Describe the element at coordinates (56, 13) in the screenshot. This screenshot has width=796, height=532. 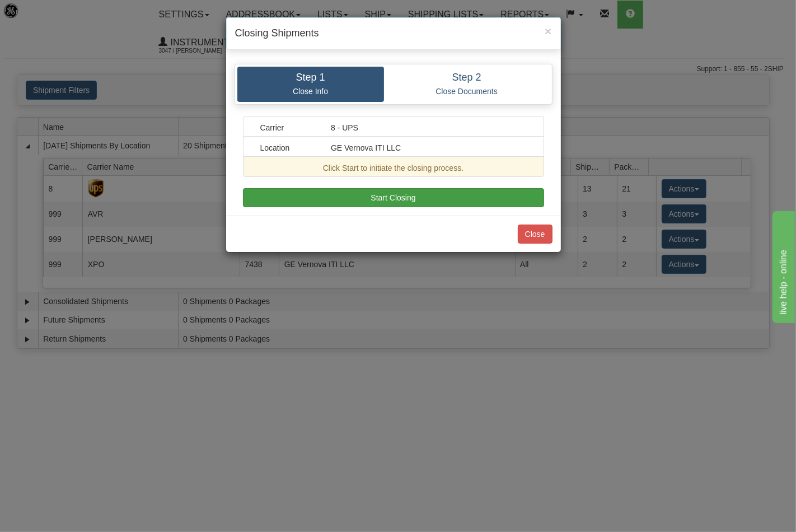
I see `div: live help - online` at that location.